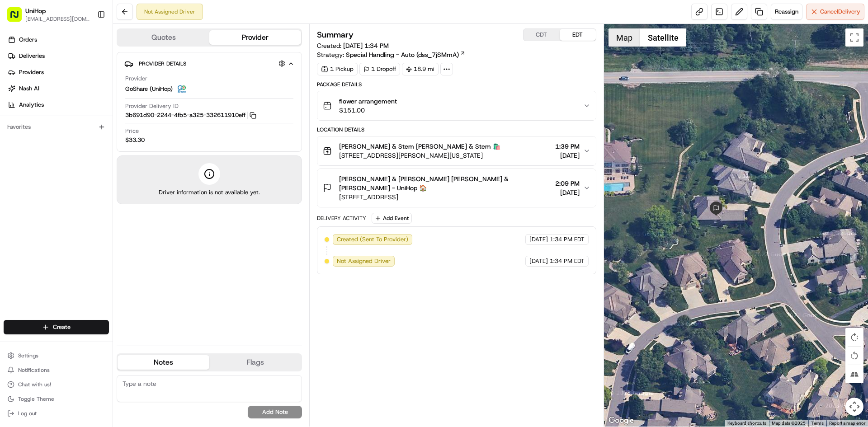 The height and width of the screenshot is (427, 868). Describe the element at coordinates (164, 363) in the screenshot. I see `button: Notes` at that location.